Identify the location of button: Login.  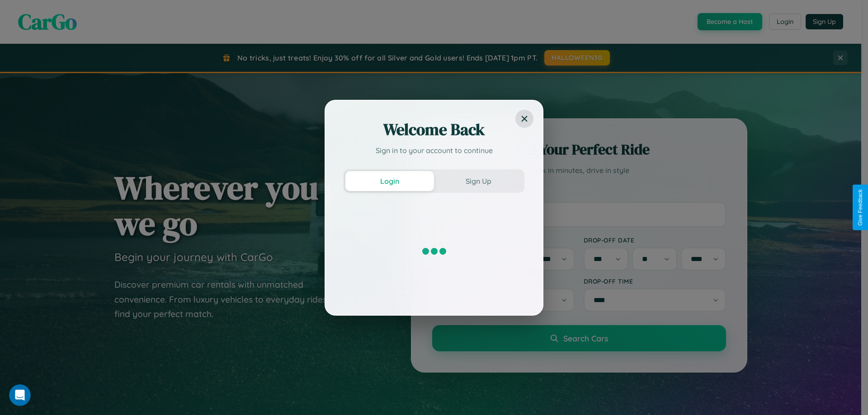
(389, 181).